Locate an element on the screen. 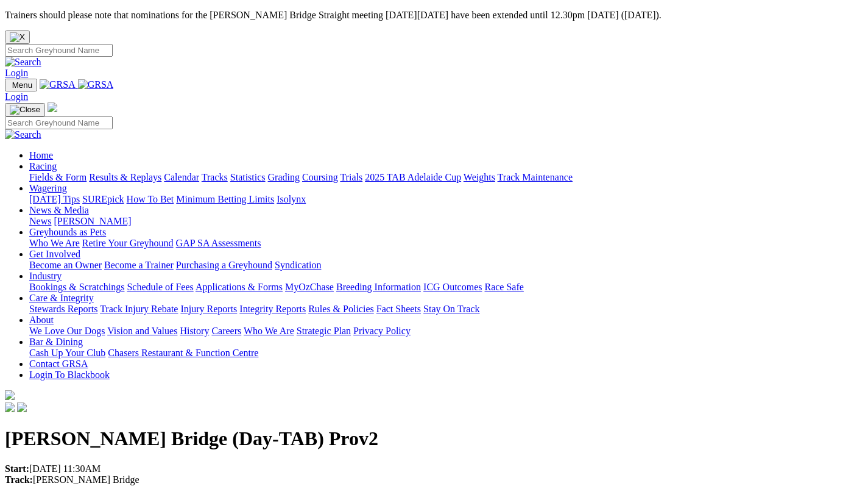  div: Bar & Dining is located at coordinates (446, 353).